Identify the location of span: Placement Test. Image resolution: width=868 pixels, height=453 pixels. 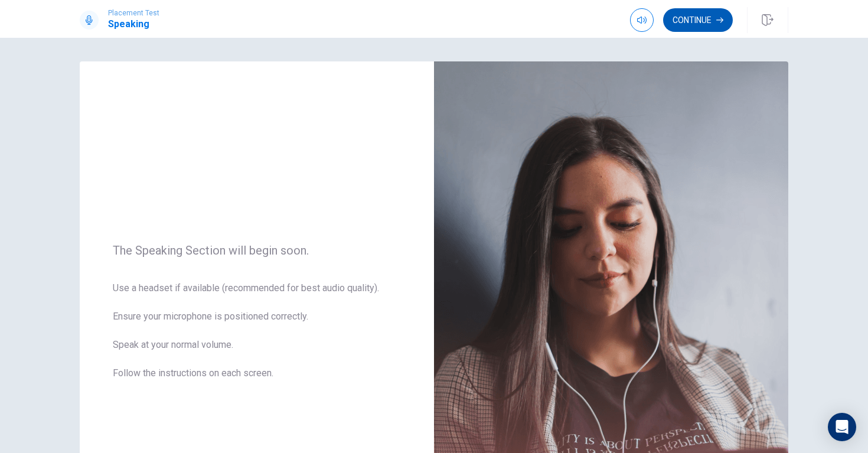
(133, 13).